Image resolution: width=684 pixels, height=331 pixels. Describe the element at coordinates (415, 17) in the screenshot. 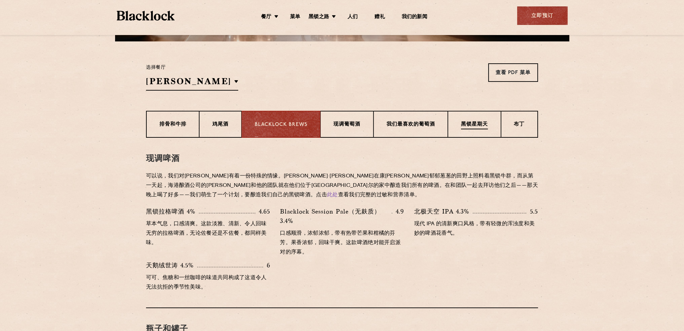

I see `font: 我们的新闻` at that location.